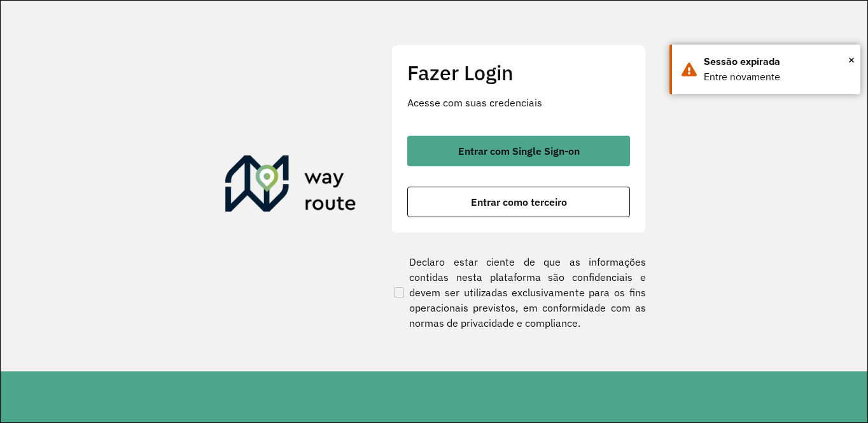  What do you see at coordinates (852, 60) in the screenshot?
I see `button: Close` at bounding box center [852, 60].